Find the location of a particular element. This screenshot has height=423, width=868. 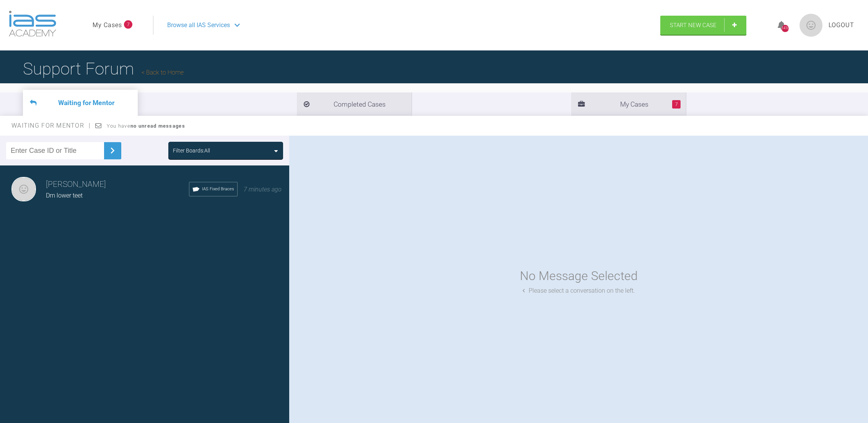

a: Back to Home is located at coordinates (162, 72).